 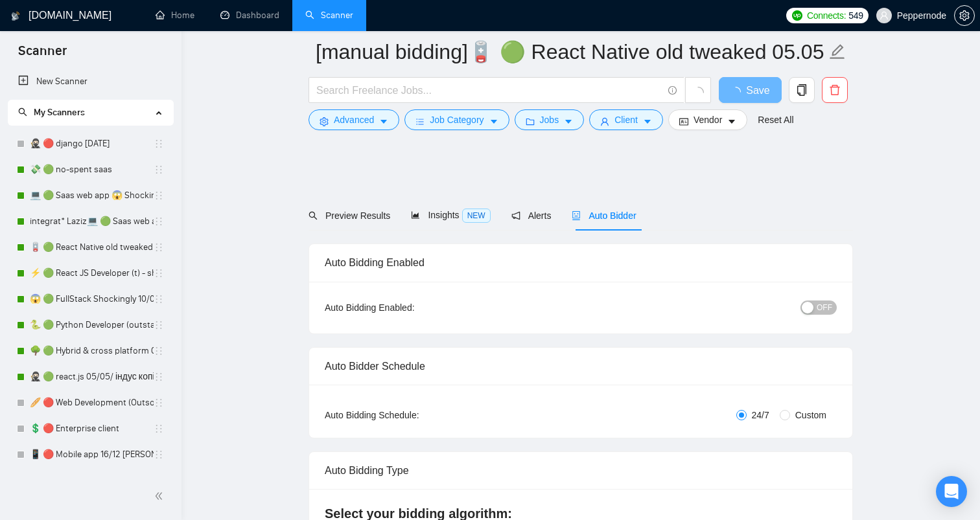 I want to click on a: New Scanner, so click(x=90, y=82).